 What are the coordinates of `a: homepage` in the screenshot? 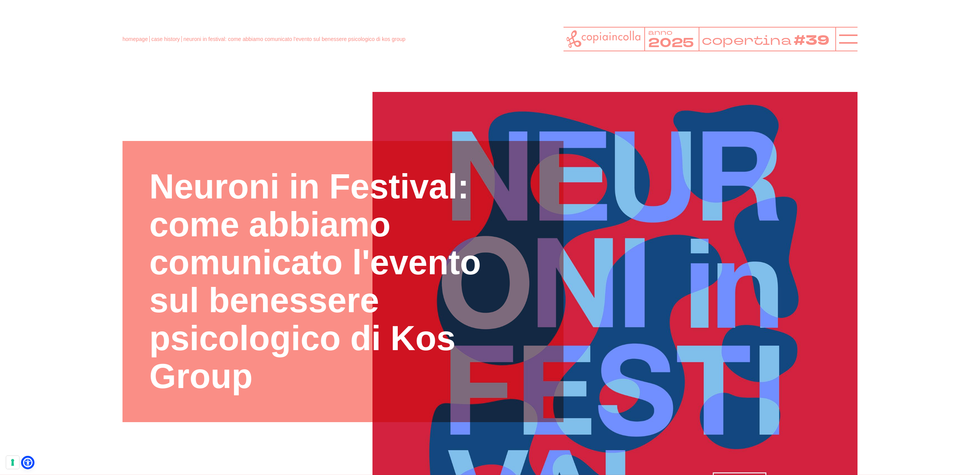 It's located at (135, 39).